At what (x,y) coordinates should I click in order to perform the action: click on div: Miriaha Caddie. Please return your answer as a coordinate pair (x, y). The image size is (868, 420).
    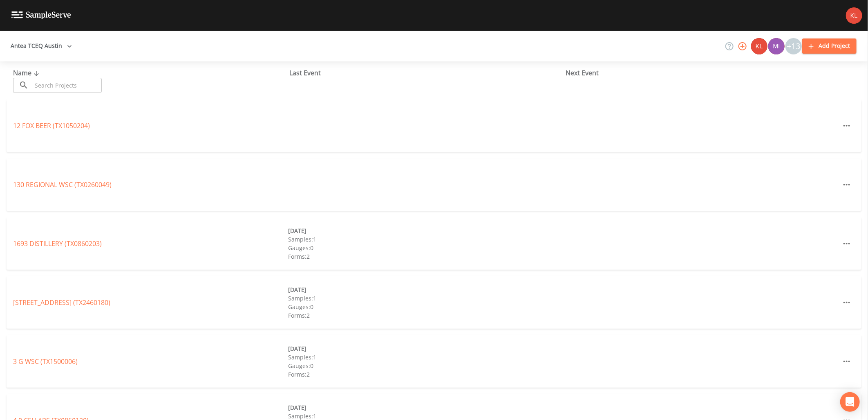
    Looking at the image, I should click on (776, 46).